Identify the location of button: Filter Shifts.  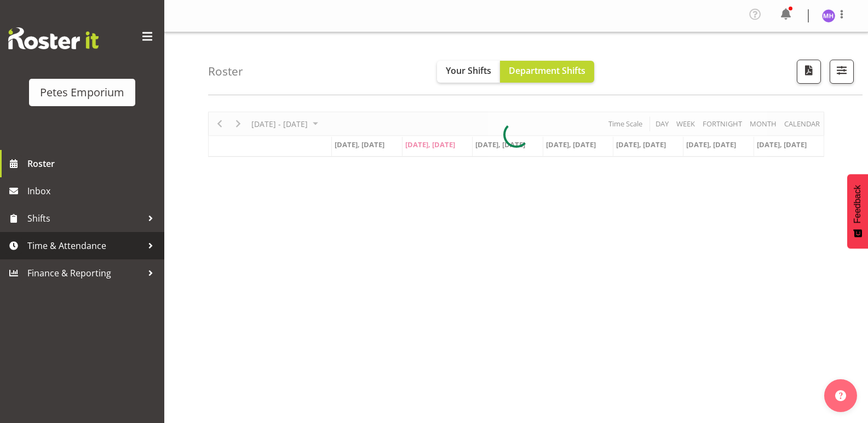
(841, 72).